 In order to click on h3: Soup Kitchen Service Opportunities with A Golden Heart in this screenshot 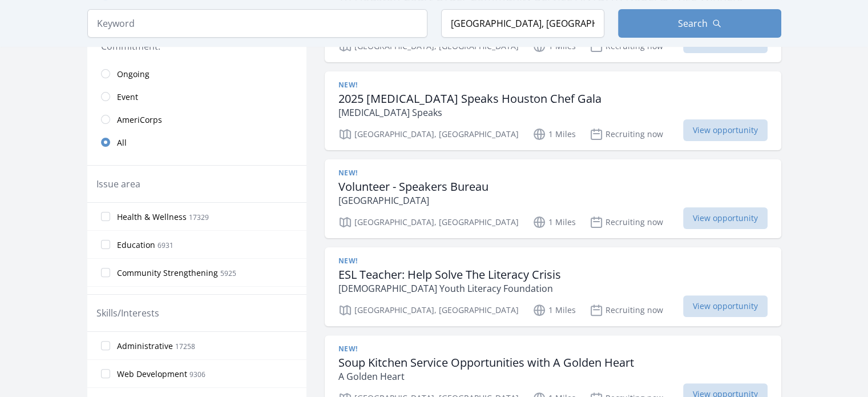, I will do `click(487, 362)`.